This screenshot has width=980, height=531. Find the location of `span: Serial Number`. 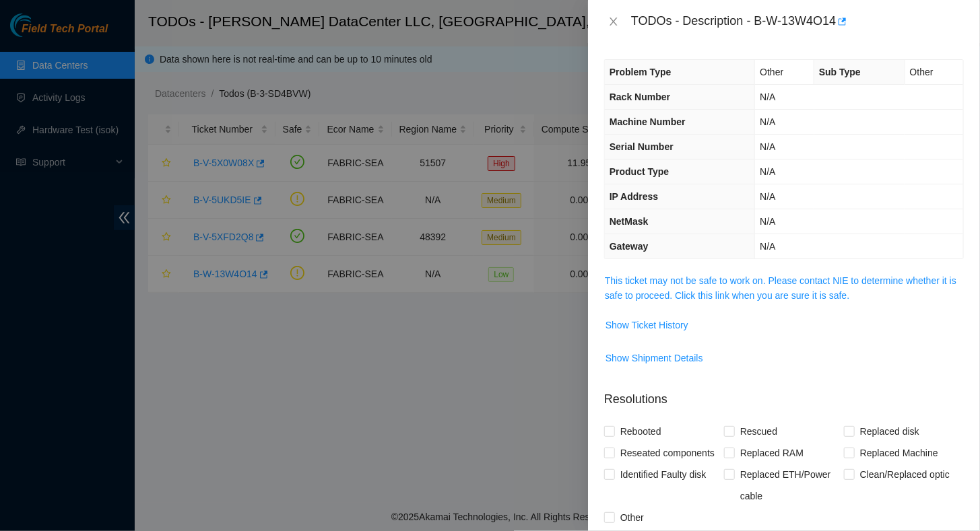

span: Serial Number is located at coordinates (641, 146).